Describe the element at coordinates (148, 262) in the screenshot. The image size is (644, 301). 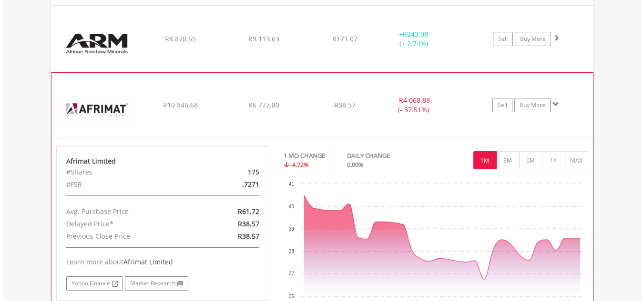
I see `span: Afrimat Limited` at that location.